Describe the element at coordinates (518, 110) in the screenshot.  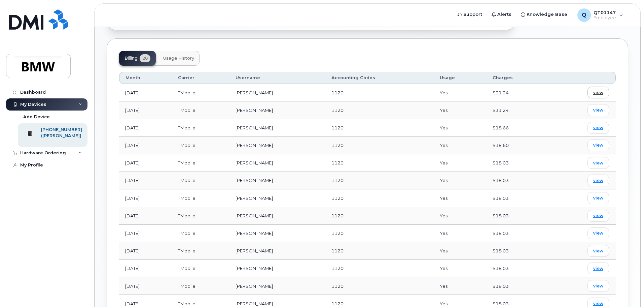
I see `div: $31.24` at that location.